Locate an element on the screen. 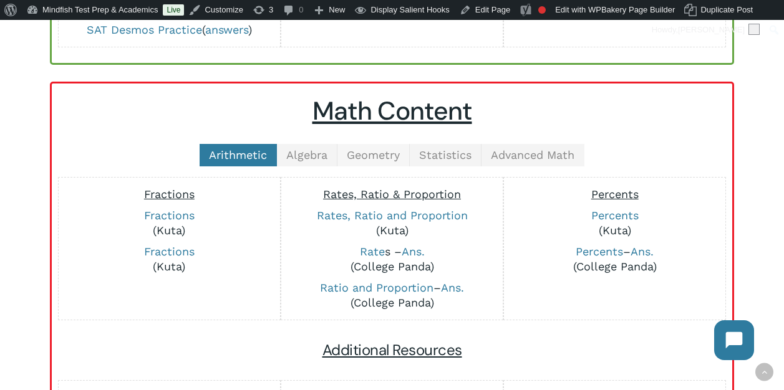 The image size is (784, 390). a: Howdy, is located at coordinates (706, 30).